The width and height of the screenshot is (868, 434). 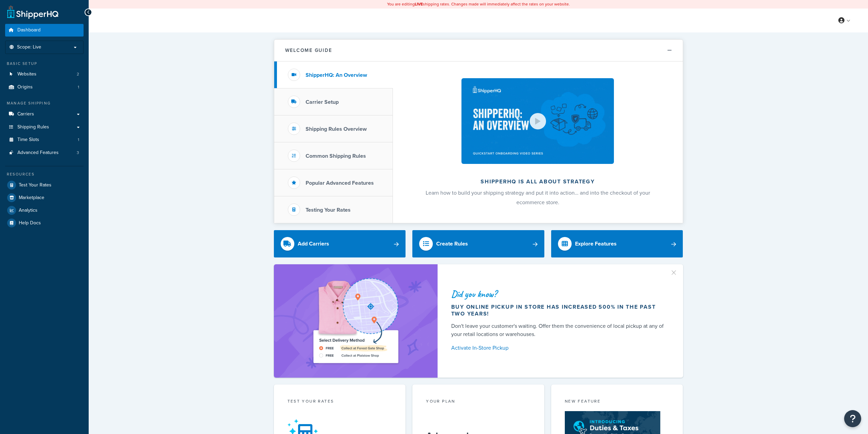 What do you see at coordinates (45, 139) in the screenshot?
I see `a: Time Slots1` at bounding box center [45, 139].